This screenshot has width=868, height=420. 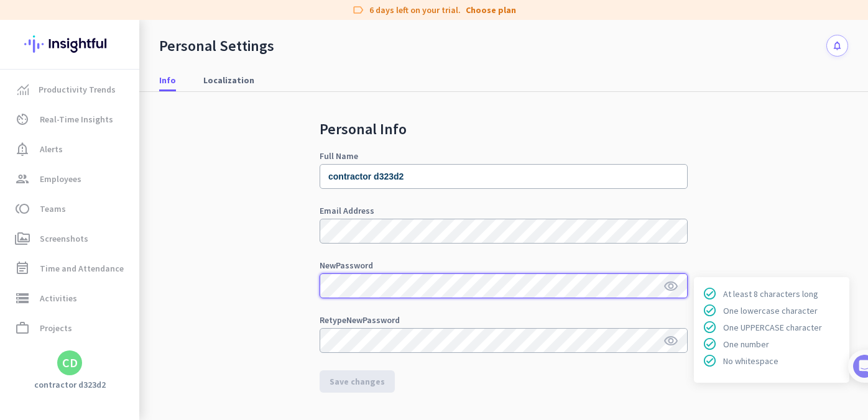 What do you see at coordinates (71, 269) in the screenshot?
I see `a: event_noteTime and Attendance` at bounding box center [71, 269].